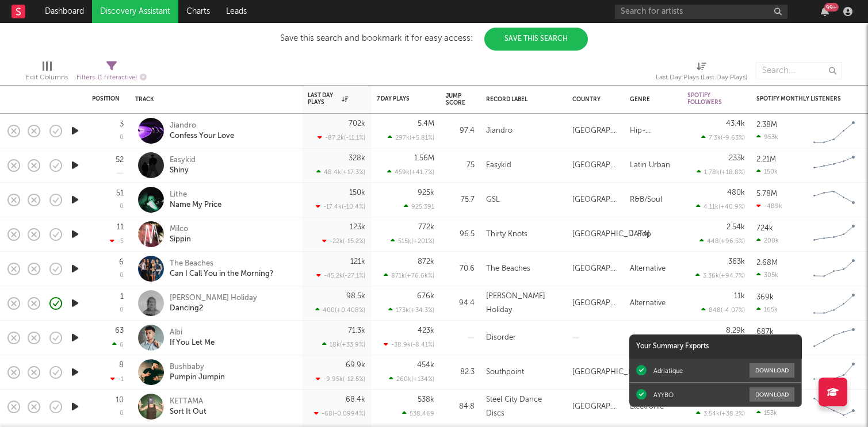  What do you see at coordinates (663, 395) in the screenshot?
I see `div: AYYBO` at bounding box center [663, 395].